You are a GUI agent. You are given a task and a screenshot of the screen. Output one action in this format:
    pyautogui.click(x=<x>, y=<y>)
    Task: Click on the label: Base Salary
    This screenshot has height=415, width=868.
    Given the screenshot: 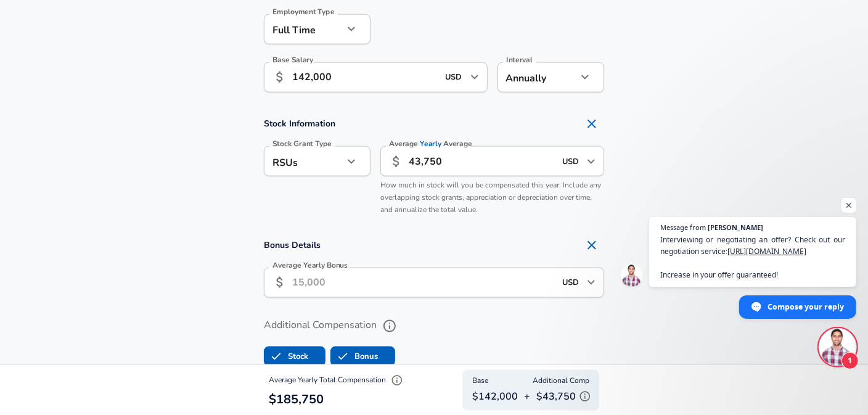 What is the action you would take?
    pyautogui.click(x=293, y=60)
    